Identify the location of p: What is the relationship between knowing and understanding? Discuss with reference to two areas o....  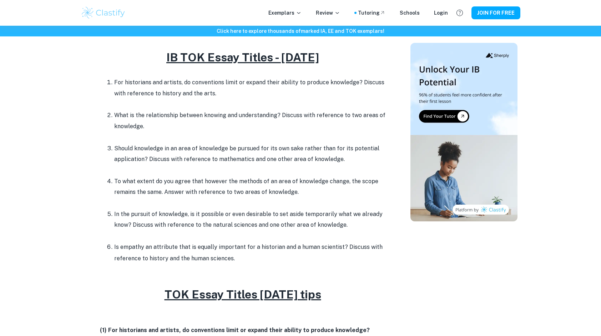
(250, 121).